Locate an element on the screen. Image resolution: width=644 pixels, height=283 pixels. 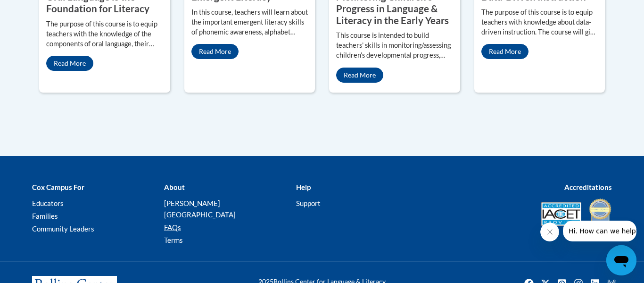
p: The purpose of this course is to equip teachers with knowledge about data-driven instruction. The... is located at coordinates (540, 22).